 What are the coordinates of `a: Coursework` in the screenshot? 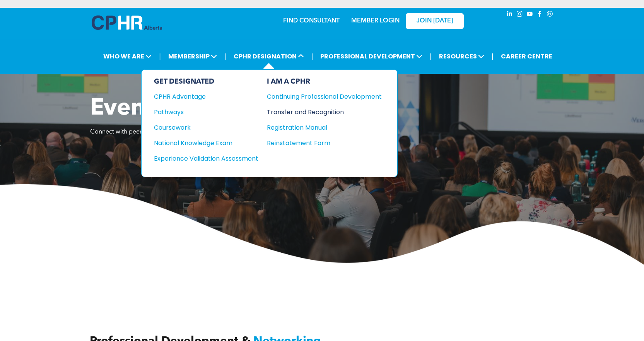 It's located at (206, 127).